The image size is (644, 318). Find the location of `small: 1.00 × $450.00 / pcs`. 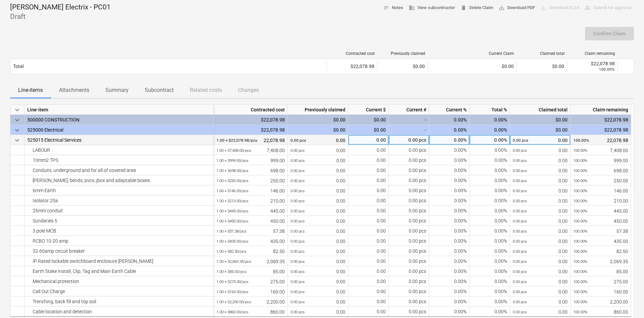

small: 1.00 × $450.00 / pcs is located at coordinates (232, 221).